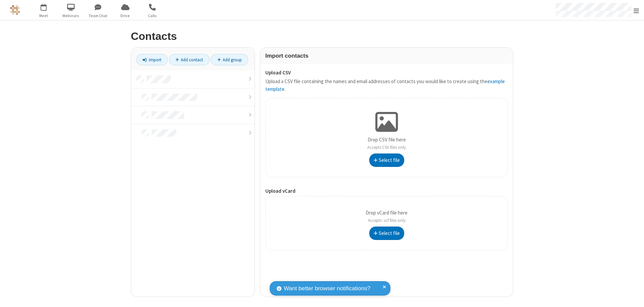 This screenshot has height=307, width=644. I want to click on a: example template, so click(385, 85).